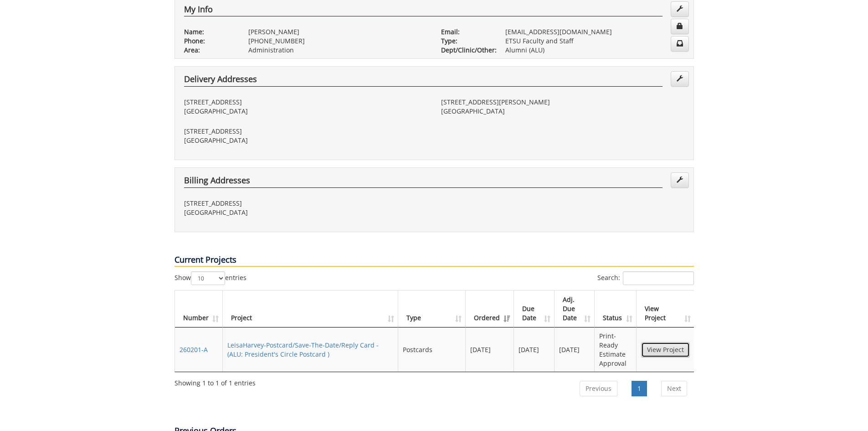 This screenshot has width=868, height=431. What do you see at coordinates (211, 278) in the screenshot?
I see `label: Show entries` at bounding box center [211, 278].